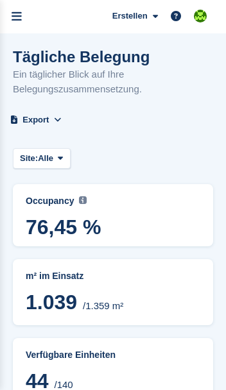 The height and width of the screenshot is (390, 226). What do you see at coordinates (113, 81) in the screenshot?
I see `p: Ein täglicher Blick auf Ihre Belegungszusammensetzung.` at bounding box center [113, 81].